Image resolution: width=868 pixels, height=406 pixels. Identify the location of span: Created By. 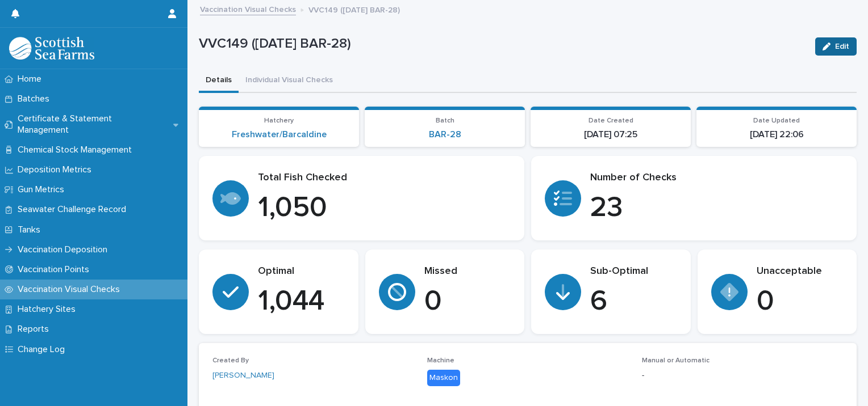
(231, 361).